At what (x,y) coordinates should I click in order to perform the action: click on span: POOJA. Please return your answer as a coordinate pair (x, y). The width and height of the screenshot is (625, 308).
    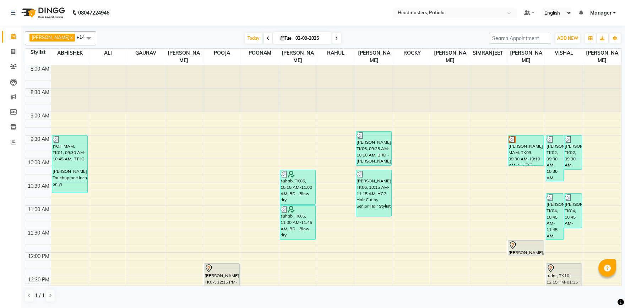
    Looking at the image, I should click on (222, 53).